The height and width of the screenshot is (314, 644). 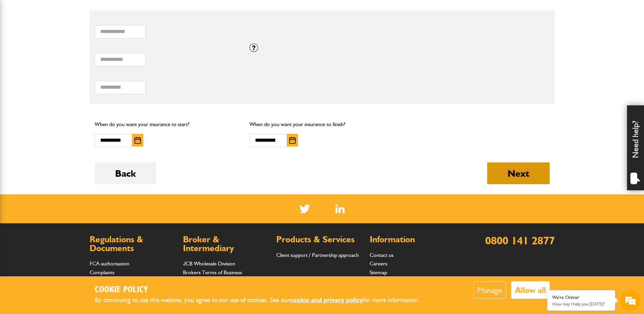 I want to click on button: Back, so click(x=125, y=173).